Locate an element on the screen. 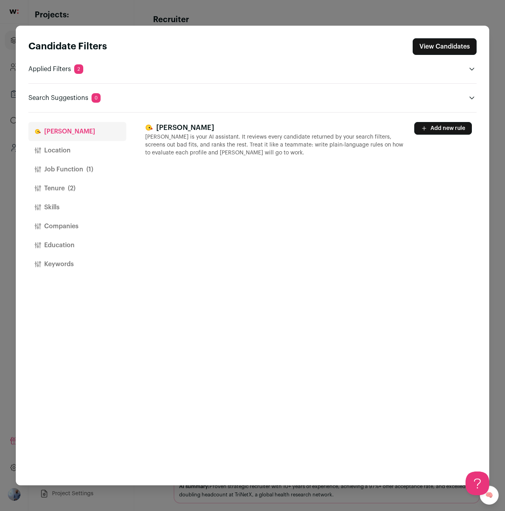 This screenshot has width=505, height=511. button: Keywords is located at coordinates (77, 264).